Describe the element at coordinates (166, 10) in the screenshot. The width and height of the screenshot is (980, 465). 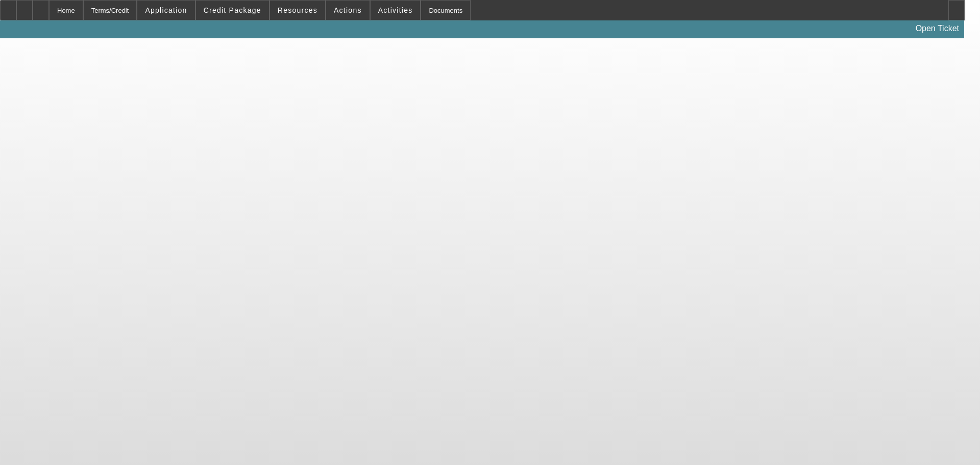
I see `button: Application` at that location.